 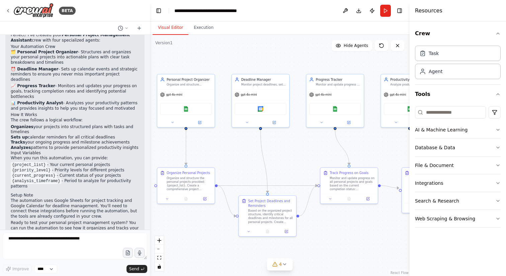 What do you see at coordinates (352, 46) in the screenshot?
I see `button: Hide Agents` at bounding box center [352, 46].